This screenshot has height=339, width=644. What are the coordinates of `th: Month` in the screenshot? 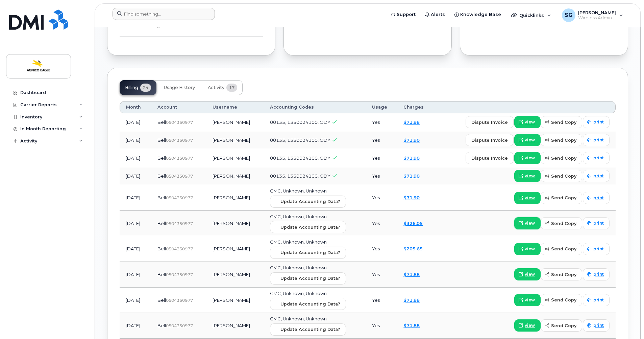 It's located at (135, 107).